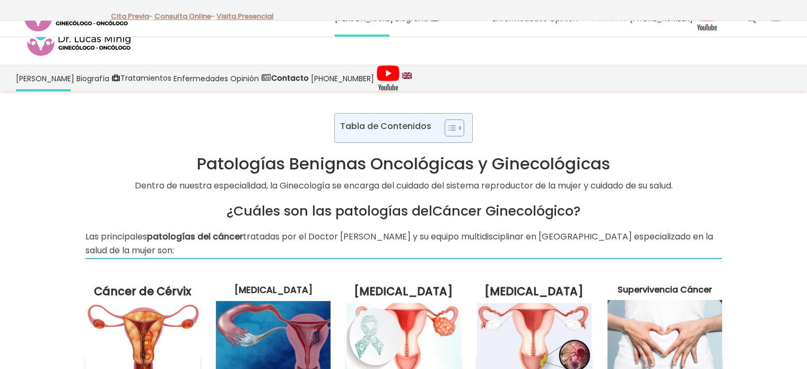  Describe the element at coordinates (245, 16) in the screenshot. I see `a: Visita Presencial` at that location.